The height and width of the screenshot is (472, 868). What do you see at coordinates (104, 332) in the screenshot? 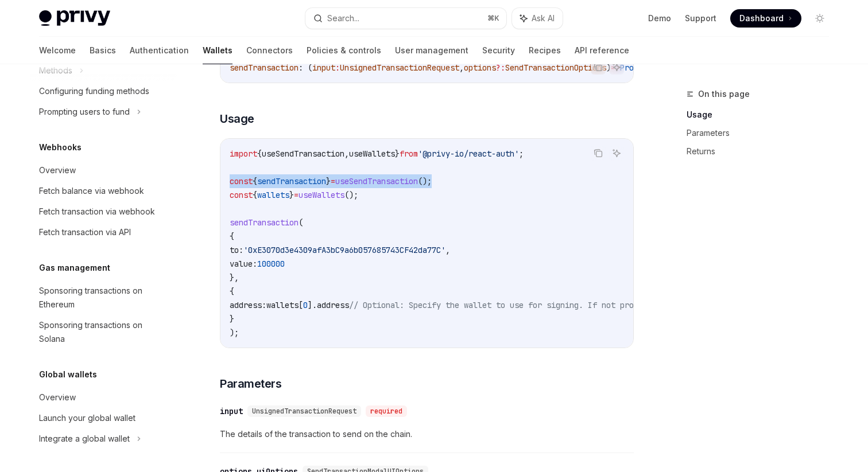
I see `div: Sponsoring transactions on Solana` at bounding box center [104, 332].